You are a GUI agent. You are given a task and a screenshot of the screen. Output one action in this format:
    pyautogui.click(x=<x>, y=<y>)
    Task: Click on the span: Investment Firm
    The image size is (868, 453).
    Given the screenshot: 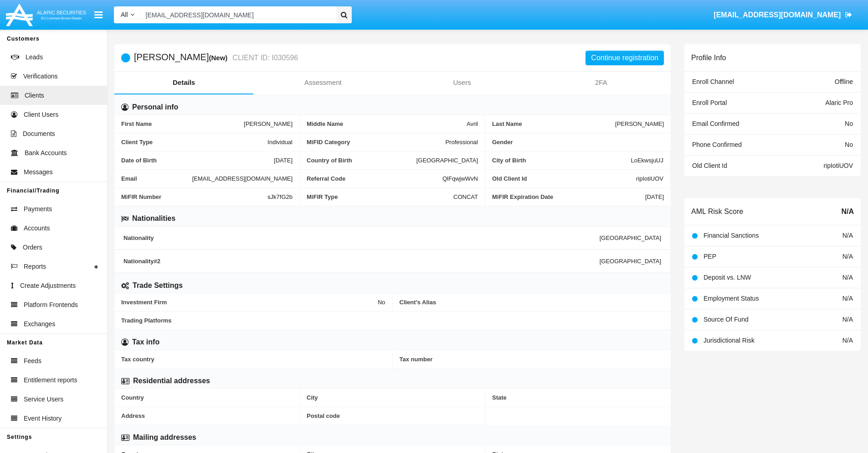 What is the action you would take?
    pyautogui.click(x=249, y=302)
    